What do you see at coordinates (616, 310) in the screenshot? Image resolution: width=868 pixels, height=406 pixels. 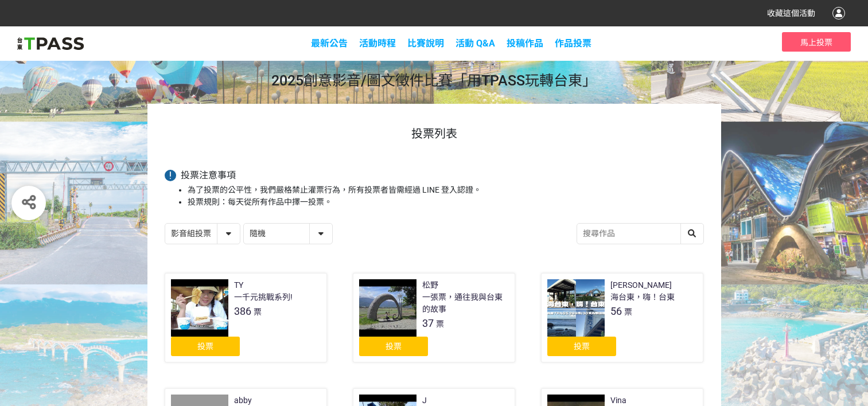 I see `span: 56` at bounding box center [616, 310].